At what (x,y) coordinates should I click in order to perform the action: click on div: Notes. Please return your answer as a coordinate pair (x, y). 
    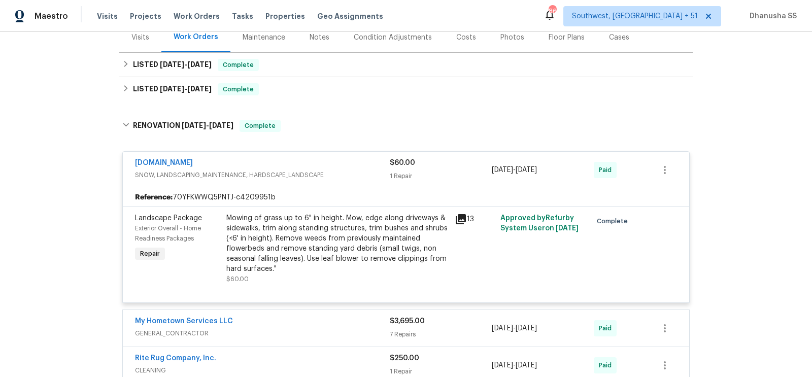
    Looking at the image, I should click on (319, 38).